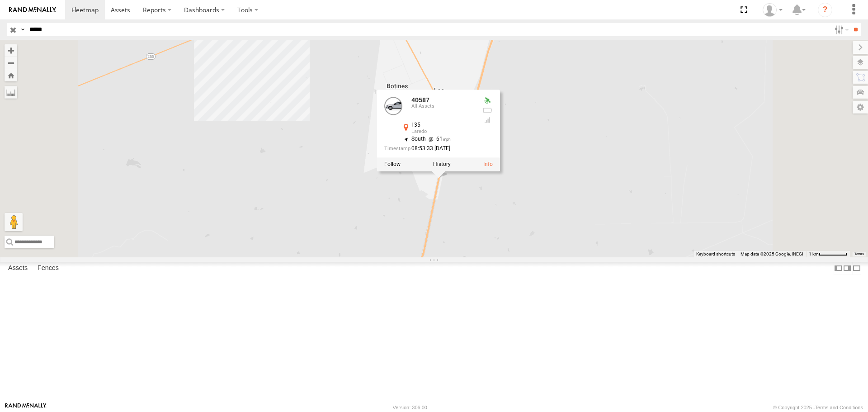 Image resolution: width=868 pixels, height=412 pixels. What do you see at coordinates (772, 254) in the screenshot?
I see `span: Map data ©2025 Google, INEGI` at bounding box center [772, 254].